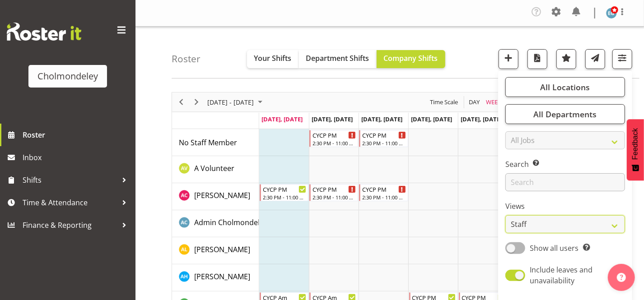  I want to click on div: Next, so click(196, 102).